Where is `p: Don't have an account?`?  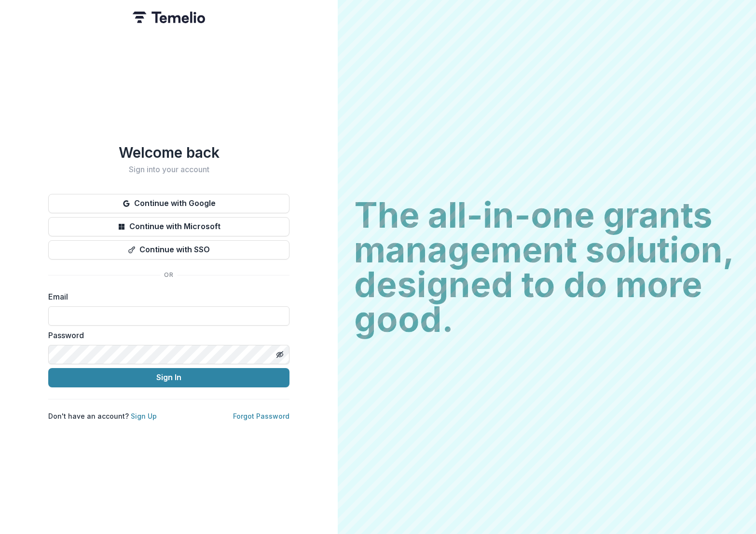 p: Don't have an account? is located at coordinates (103, 416).